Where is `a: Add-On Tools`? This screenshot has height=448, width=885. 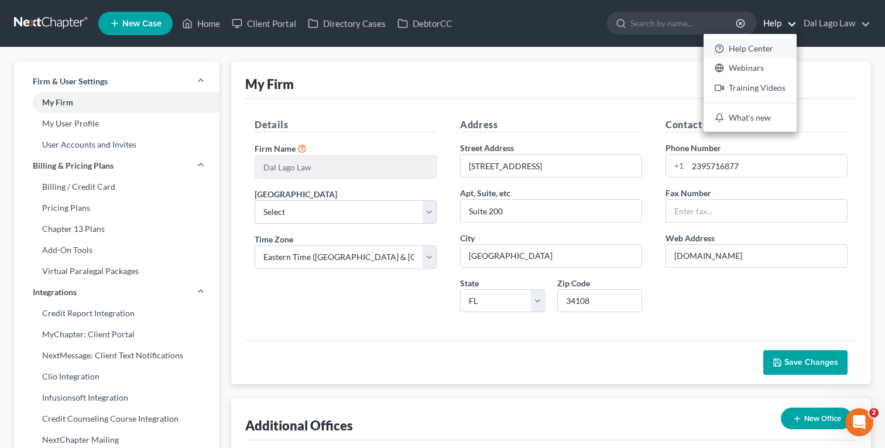 a: Add-On Tools is located at coordinates (117, 250).